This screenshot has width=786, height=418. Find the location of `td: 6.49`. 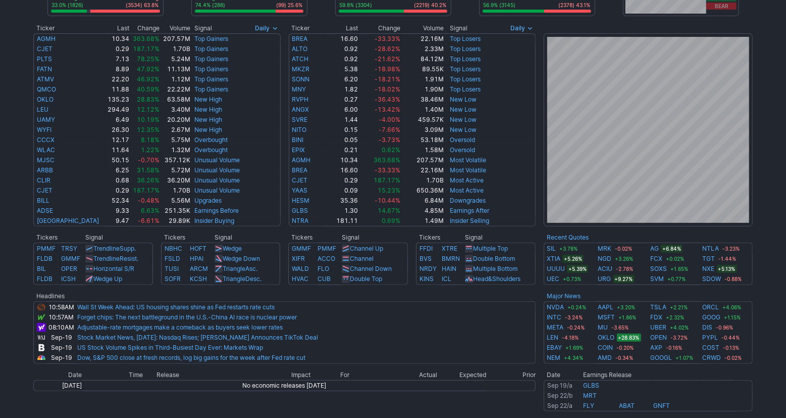

td: 6.49 is located at coordinates (117, 120).